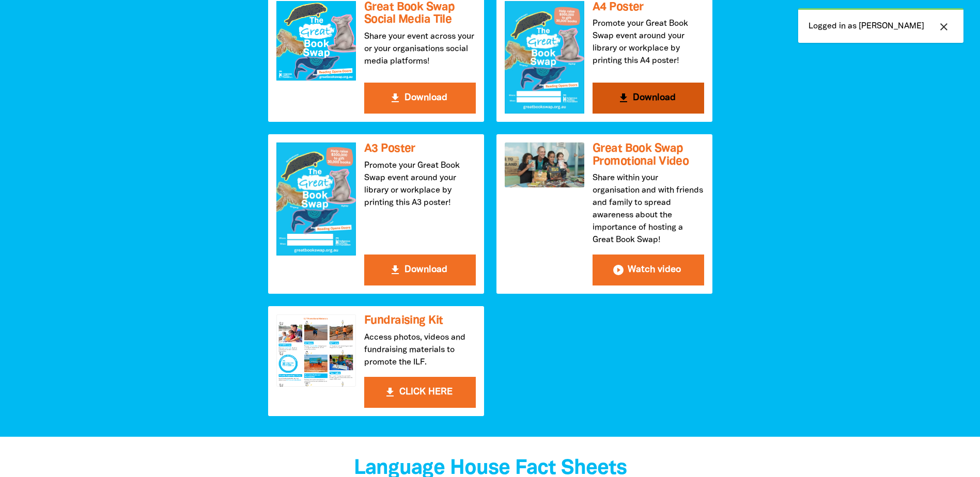 The image size is (980, 477). What do you see at coordinates (316, 199) in the screenshot?
I see `img: A3 Poster` at bounding box center [316, 199].